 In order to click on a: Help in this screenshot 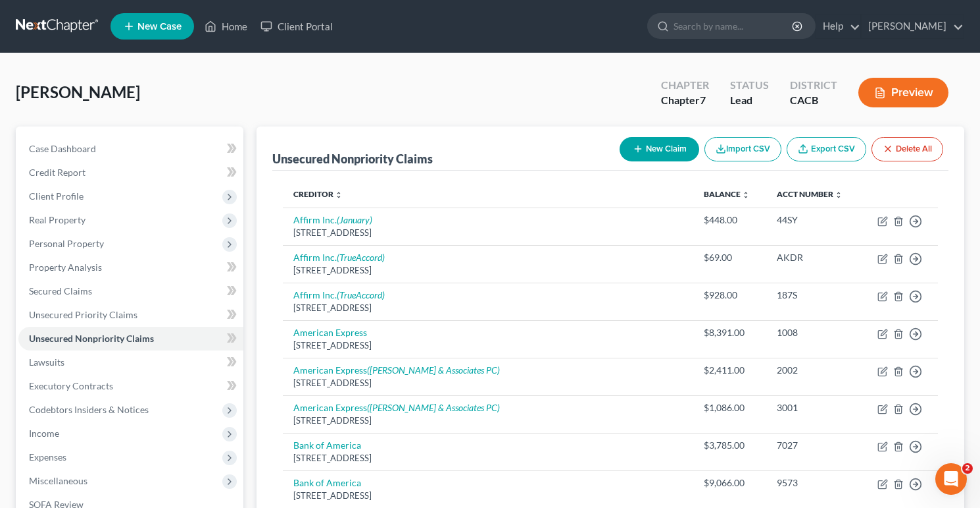, I will do `click(838, 26)`.